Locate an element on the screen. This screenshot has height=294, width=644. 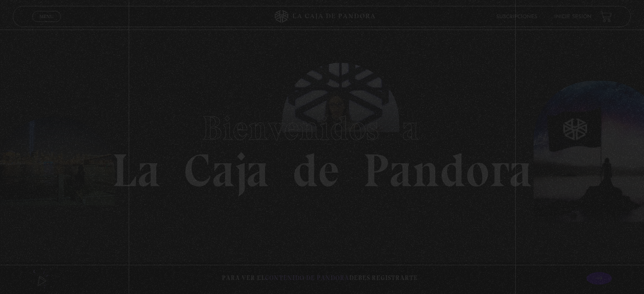
span: contenido de Pandora is located at coordinates (307, 278).